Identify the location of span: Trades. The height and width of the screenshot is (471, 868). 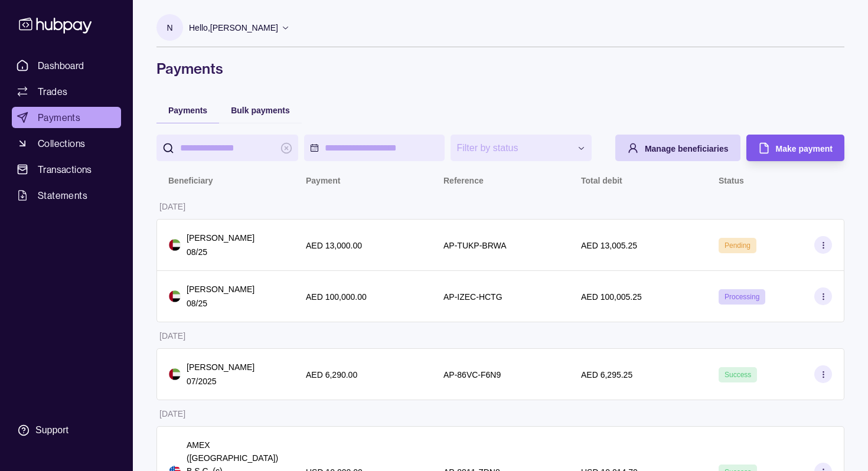
(52, 91).